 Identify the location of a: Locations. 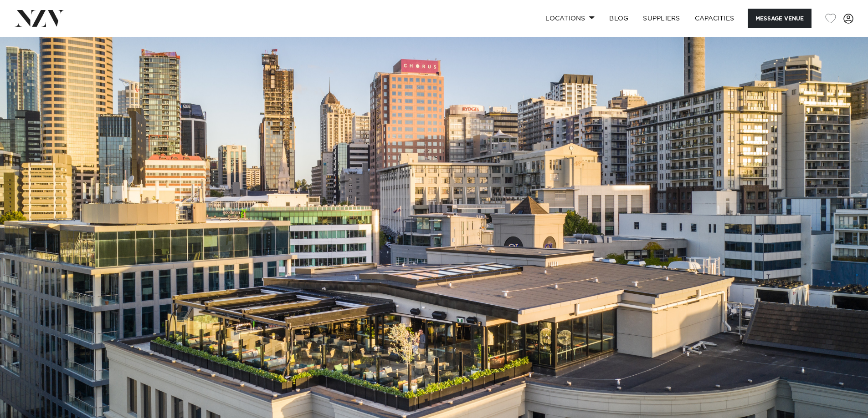
(570, 18).